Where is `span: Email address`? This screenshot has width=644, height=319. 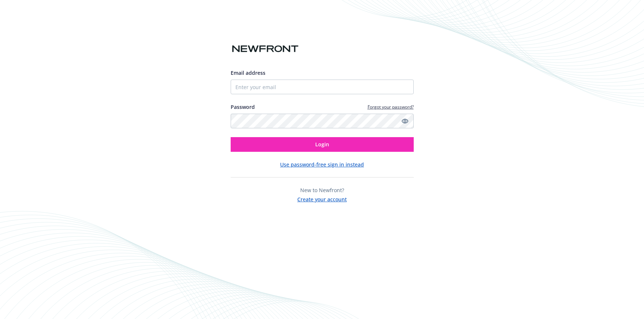
span: Email address is located at coordinates (248, 72).